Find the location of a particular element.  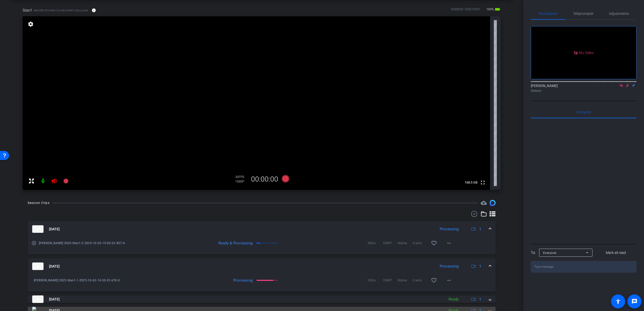

span: 168.5 GB is located at coordinates (471, 183).